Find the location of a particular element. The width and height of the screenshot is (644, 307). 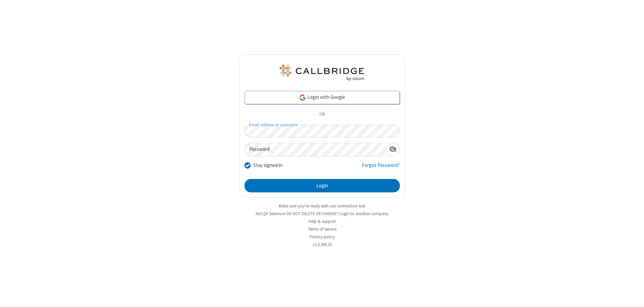

a: Forgot Password? is located at coordinates (381, 168).